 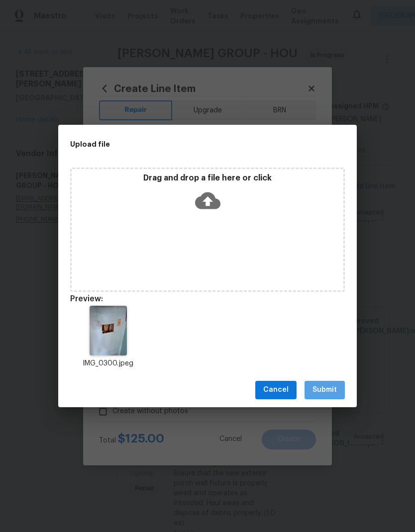 What do you see at coordinates (276, 390) in the screenshot?
I see `span: Cancel` at bounding box center [276, 390].